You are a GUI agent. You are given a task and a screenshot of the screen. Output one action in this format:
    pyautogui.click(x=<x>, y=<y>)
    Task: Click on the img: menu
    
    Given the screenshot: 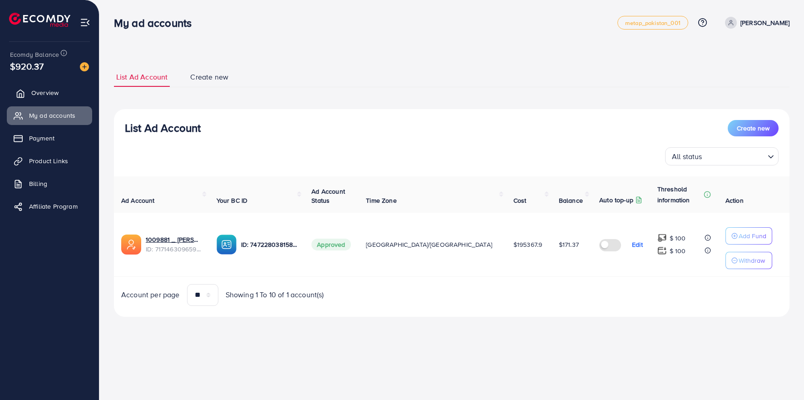 What is the action you would take?
    pyautogui.click(x=85, y=22)
    